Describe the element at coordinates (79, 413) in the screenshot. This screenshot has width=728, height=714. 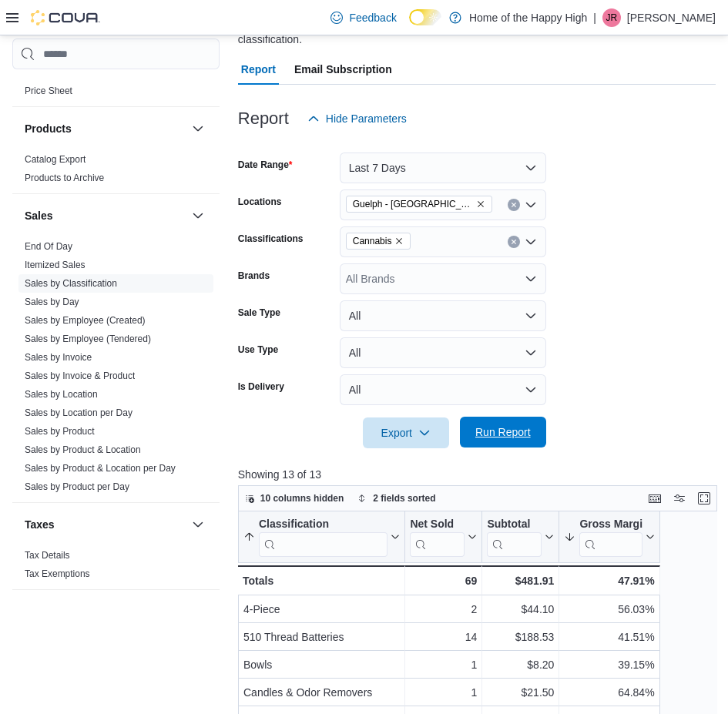
I see `span: Sales by Location per Day` at that location.